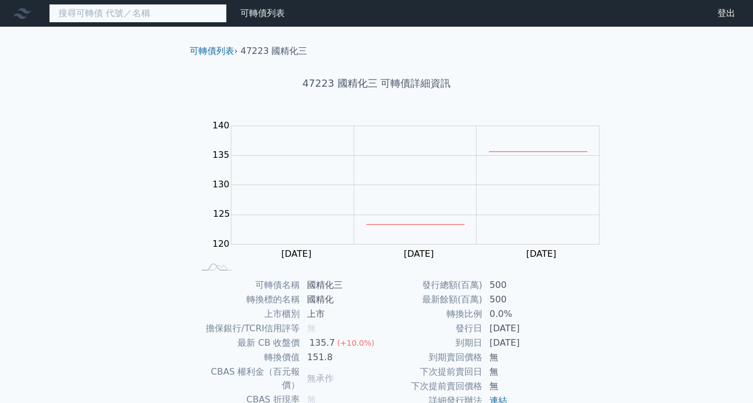  Describe the element at coordinates (247, 358) in the screenshot. I see `td: 轉換價值` at that location.